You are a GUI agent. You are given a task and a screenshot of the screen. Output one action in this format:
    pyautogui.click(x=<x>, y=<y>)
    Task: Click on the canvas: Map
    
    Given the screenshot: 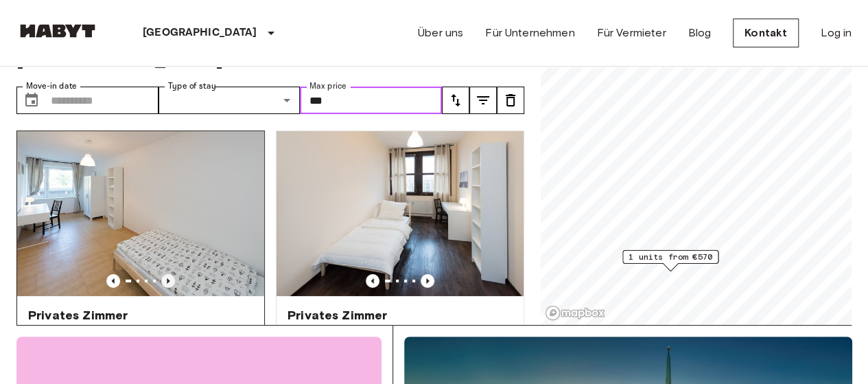 What is the action you would take?
    pyautogui.click(x=701, y=166)
    